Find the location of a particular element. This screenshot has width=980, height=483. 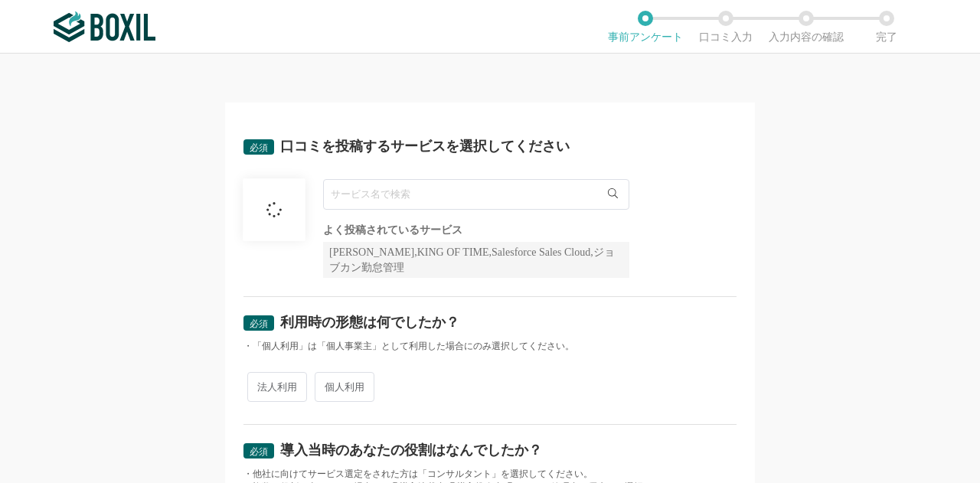

div: よく投稿されているサービス is located at coordinates (476, 230).